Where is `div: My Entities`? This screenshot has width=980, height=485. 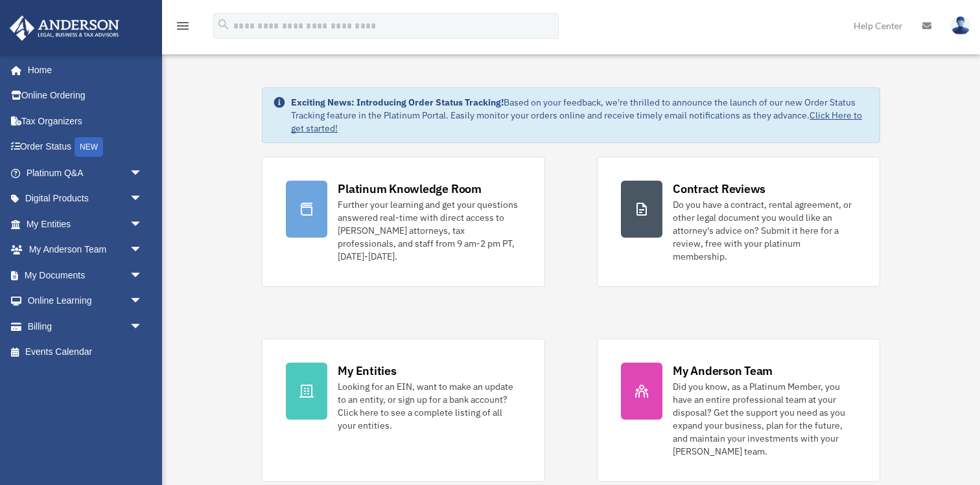 div: My Entities is located at coordinates (367, 370).